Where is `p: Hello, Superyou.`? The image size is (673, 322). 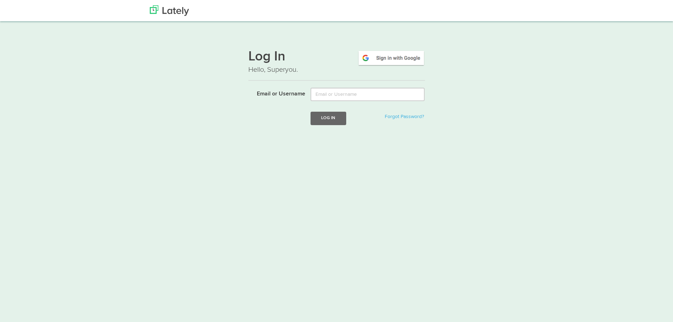 p: Hello, Superyou. is located at coordinates (337, 70).